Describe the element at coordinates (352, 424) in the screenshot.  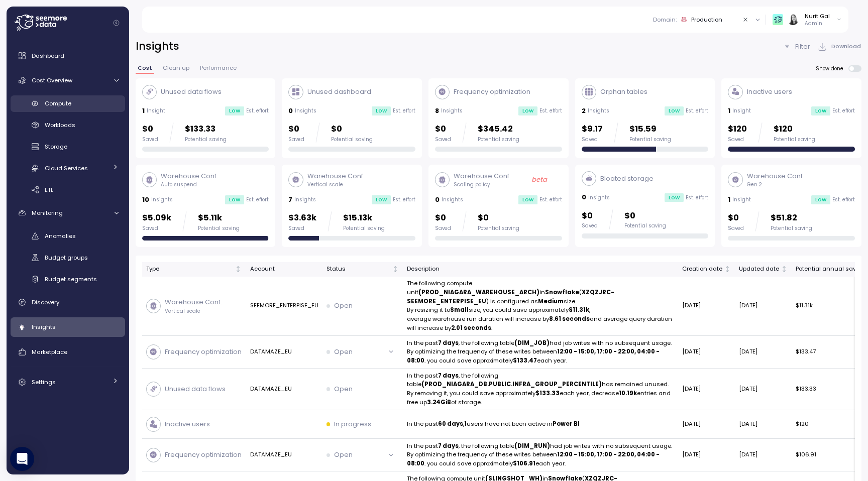
I see `p: In progress` at that location.